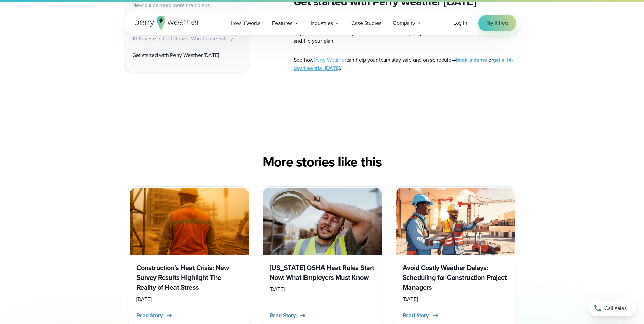 This screenshot has width=644, height=324. I want to click on a: Try it free, so click(497, 23).